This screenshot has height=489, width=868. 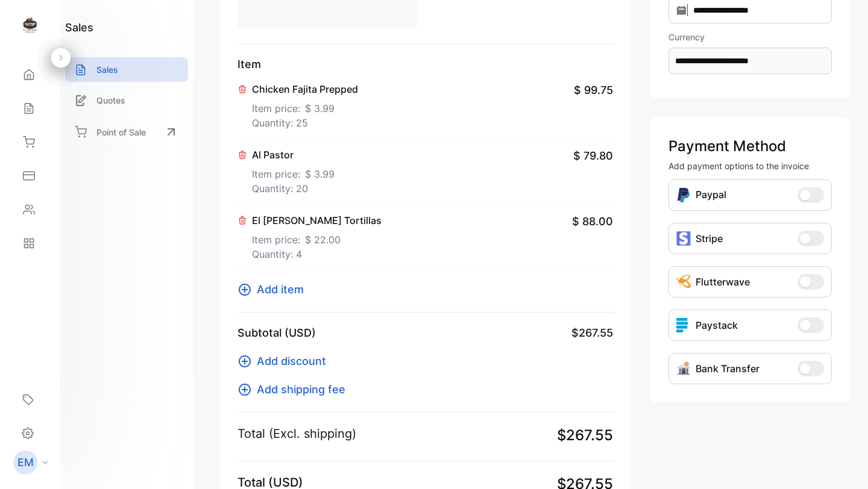 What do you see at coordinates (280, 289) in the screenshot?
I see `span: Add item` at bounding box center [280, 289].